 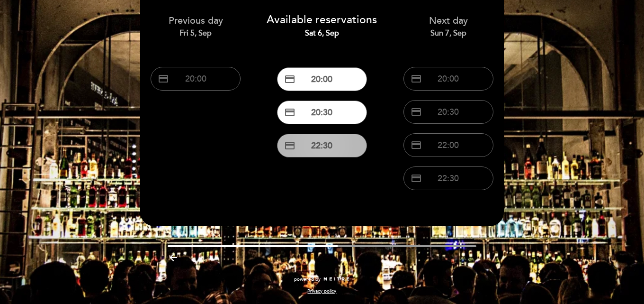 What do you see at coordinates (321, 291) in the screenshot?
I see `a: Privacy policy` at bounding box center [321, 291].